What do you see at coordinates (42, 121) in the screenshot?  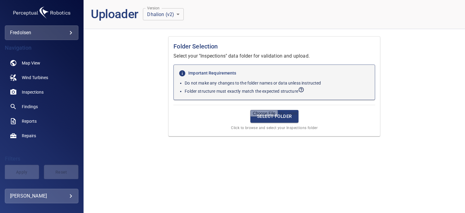 I see `a: reports noActive` at bounding box center [42, 121].